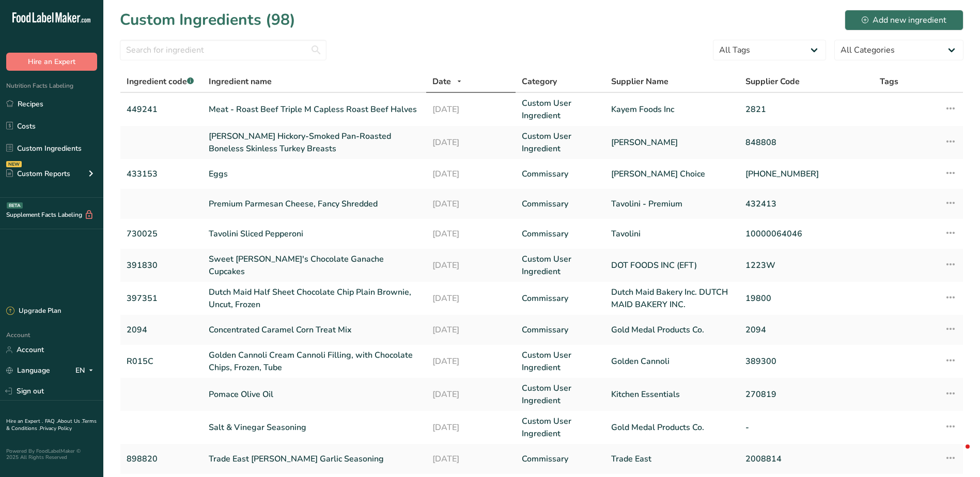 This screenshot has width=980, height=477. What do you see at coordinates (807, 395) in the screenshot?
I see `a: 270819` at bounding box center [807, 395].